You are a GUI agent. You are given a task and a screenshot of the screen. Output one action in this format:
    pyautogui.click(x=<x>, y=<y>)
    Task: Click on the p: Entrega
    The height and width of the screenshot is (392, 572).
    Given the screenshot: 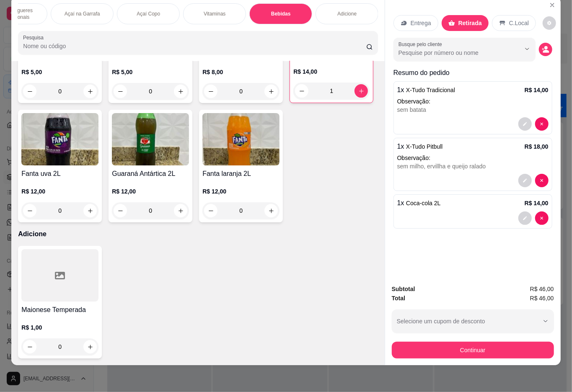 What is the action you would take?
    pyautogui.click(x=421, y=23)
    